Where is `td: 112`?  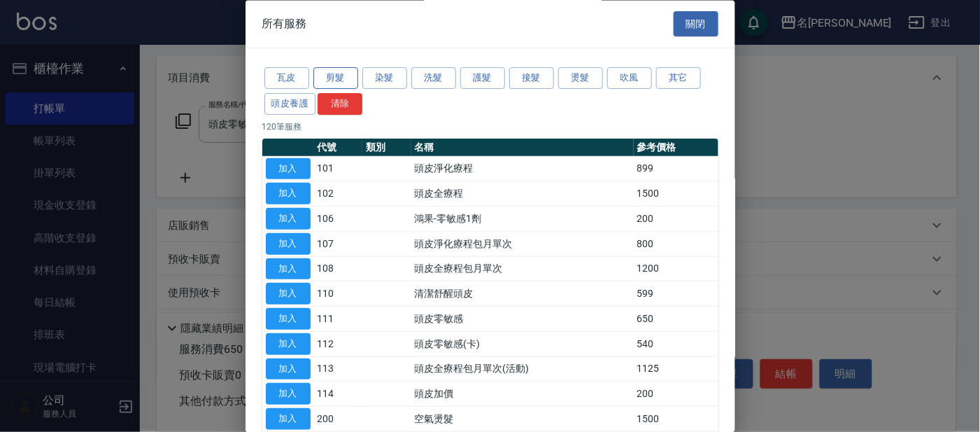
td: 112 is located at coordinates (339, 345).